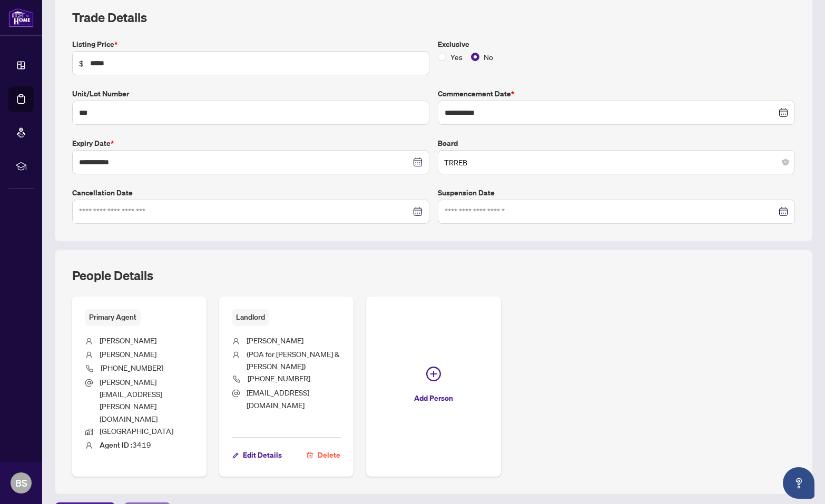 This screenshot has width=825, height=504. Describe the element at coordinates (329, 455) in the screenshot. I see `span: Delete` at that location.